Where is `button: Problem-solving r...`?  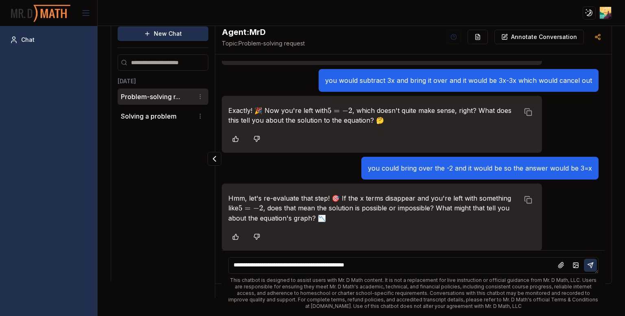 button: Problem-solving r... is located at coordinates (150, 97).